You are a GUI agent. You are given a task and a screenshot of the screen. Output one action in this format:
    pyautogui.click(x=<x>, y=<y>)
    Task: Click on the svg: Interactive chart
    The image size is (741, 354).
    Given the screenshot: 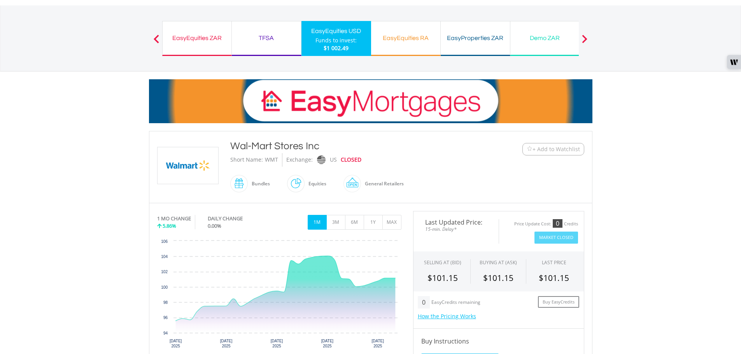 What is the action you would take?
    pyautogui.click(x=279, y=295)
    